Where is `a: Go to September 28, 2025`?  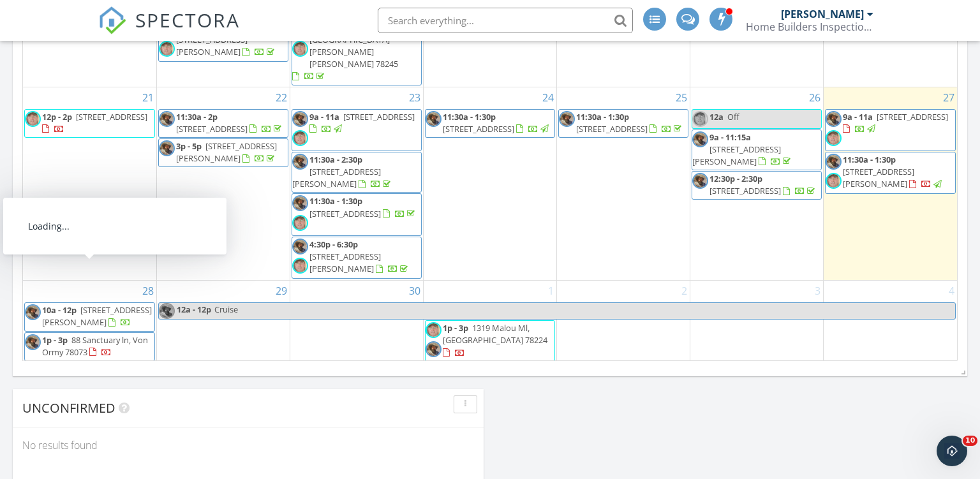 a: Go to September 28, 2025 is located at coordinates (148, 291).